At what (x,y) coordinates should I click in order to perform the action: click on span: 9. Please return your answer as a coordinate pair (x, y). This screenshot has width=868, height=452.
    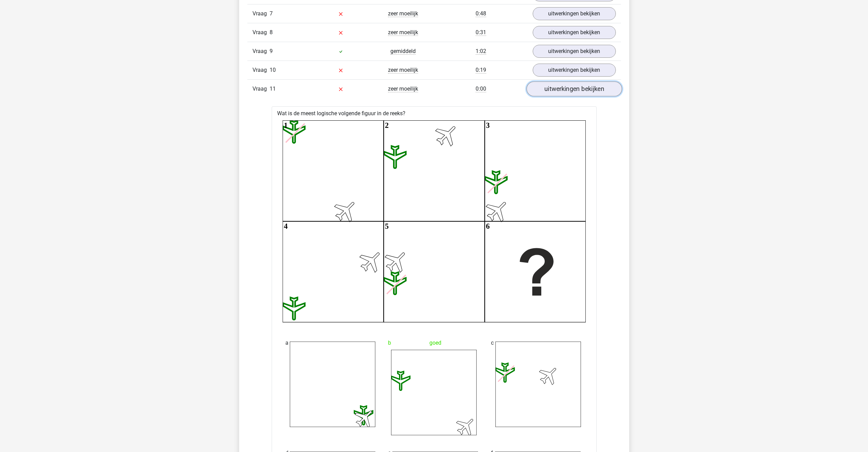
    Looking at the image, I should click on (271, 51).